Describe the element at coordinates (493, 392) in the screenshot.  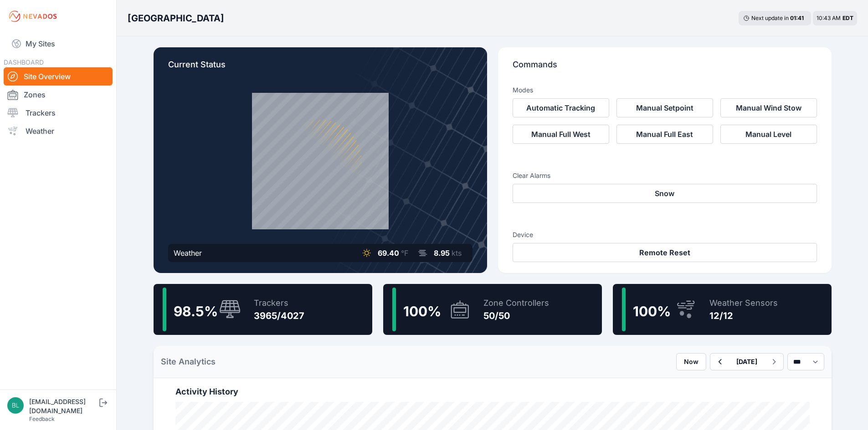
I see `h2: Activity History` at that location.